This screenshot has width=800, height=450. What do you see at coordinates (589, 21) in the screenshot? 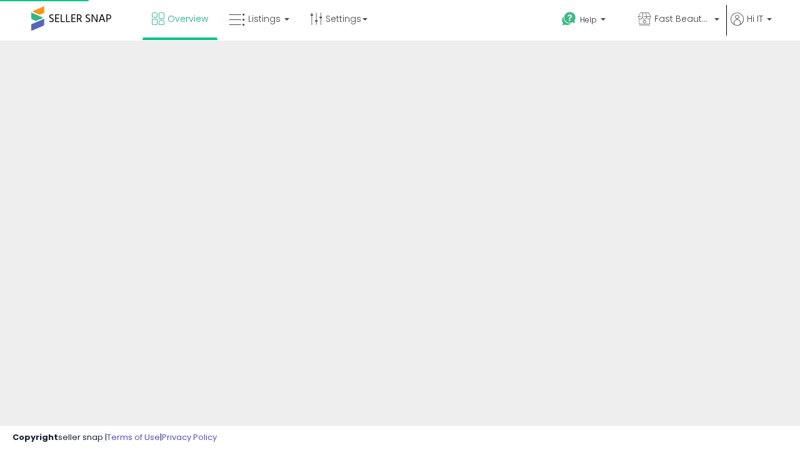
I see `a: Help` at bounding box center [589, 21].